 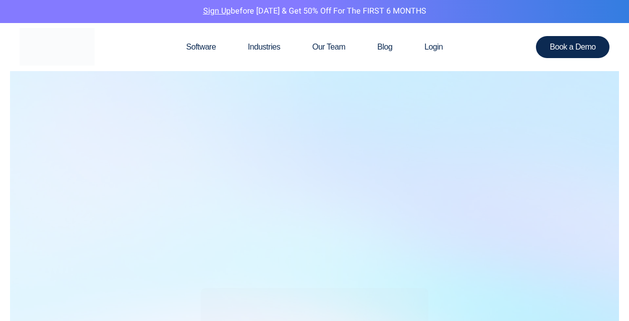 What do you see at coordinates (385, 47) in the screenshot?
I see `a: Blog` at bounding box center [385, 47].